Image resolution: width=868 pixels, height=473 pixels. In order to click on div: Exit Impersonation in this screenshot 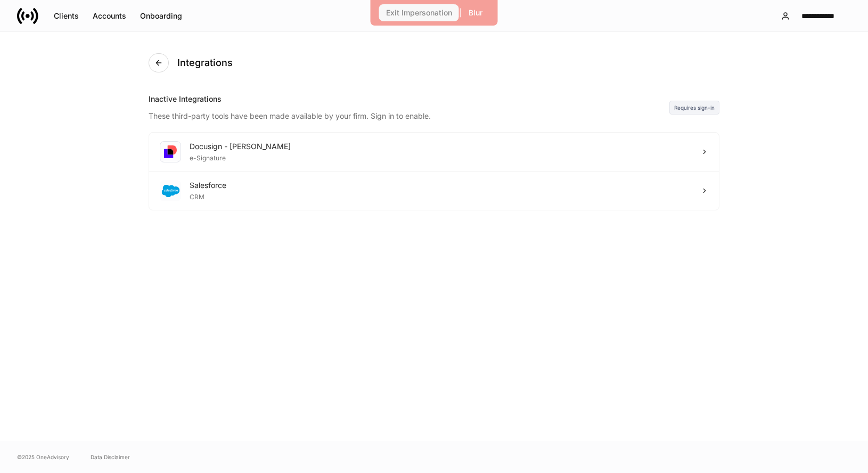, I will do `click(419, 13)`.